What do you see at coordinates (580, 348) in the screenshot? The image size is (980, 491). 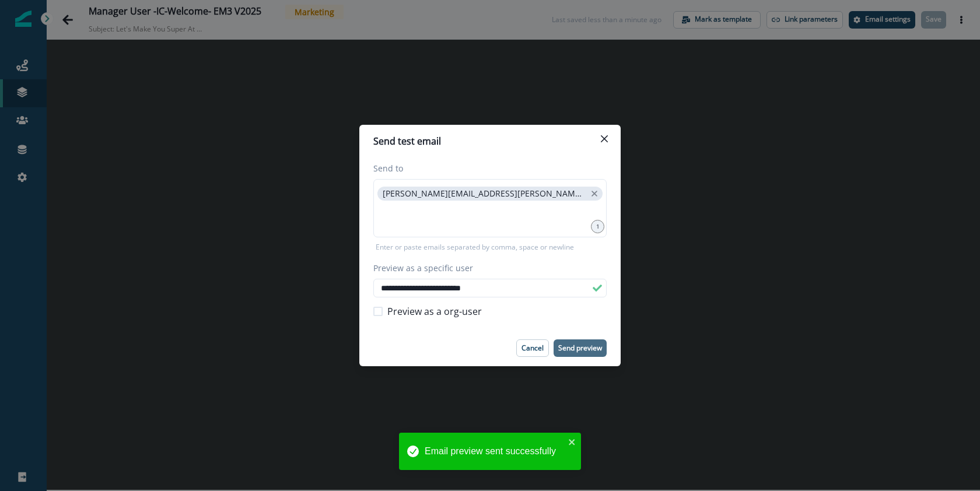 I see `button: Send preview` at bounding box center [580, 348].